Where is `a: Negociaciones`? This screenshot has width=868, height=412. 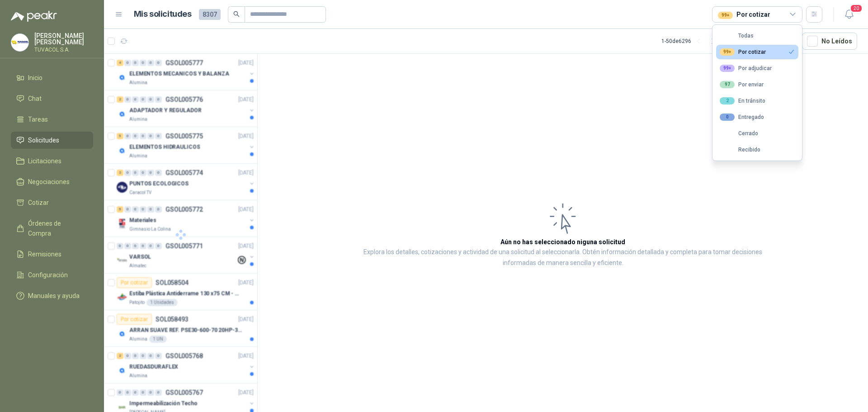
a: Negociaciones is located at coordinates (52, 182).